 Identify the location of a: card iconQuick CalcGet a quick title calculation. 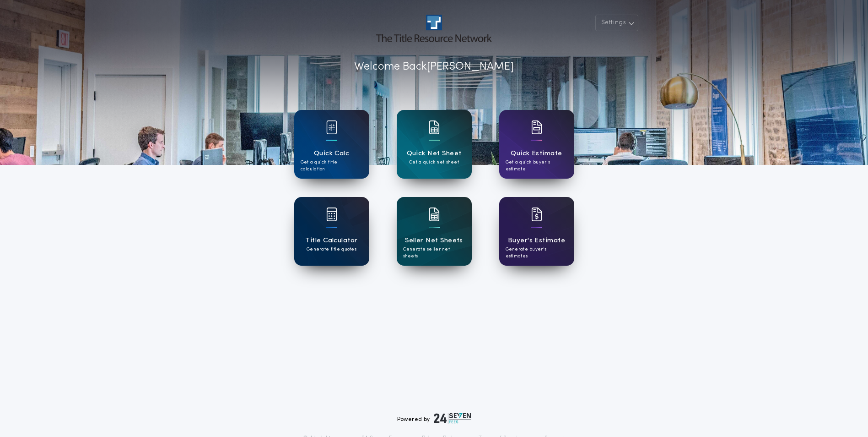
(332, 144).